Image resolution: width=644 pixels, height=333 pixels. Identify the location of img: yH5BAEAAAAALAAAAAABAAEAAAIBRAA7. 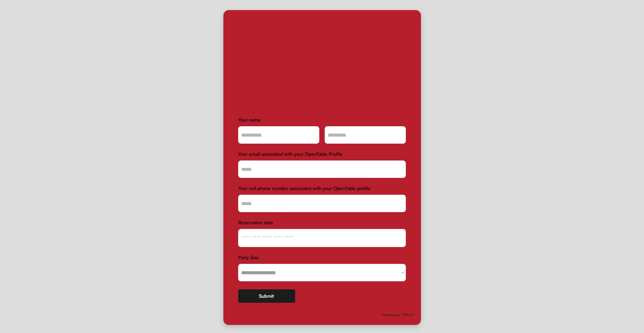
(322, 58).